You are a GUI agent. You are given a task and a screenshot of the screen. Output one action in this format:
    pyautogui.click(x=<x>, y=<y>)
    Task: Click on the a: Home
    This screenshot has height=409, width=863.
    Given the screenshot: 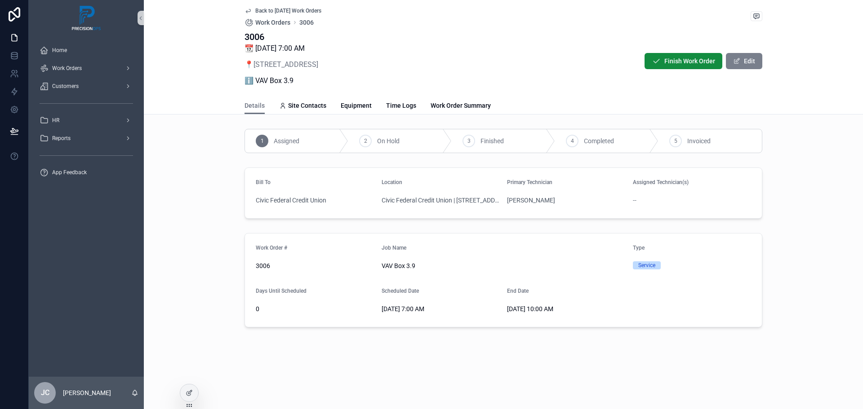 What is the action you would take?
    pyautogui.click(x=86, y=50)
    